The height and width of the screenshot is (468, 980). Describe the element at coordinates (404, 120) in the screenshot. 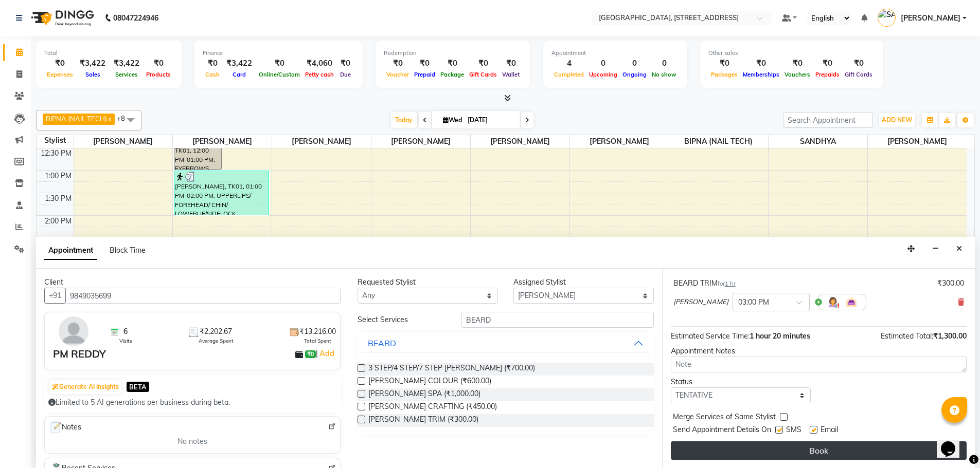

I see `span: Today` at that location.